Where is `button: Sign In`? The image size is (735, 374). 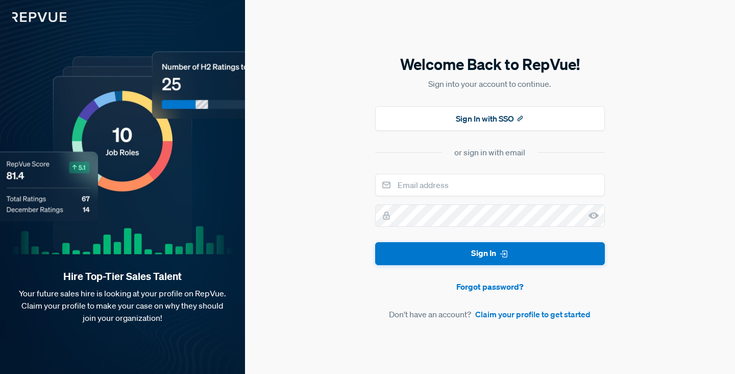
button: Sign In is located at coordinates (490, 253).